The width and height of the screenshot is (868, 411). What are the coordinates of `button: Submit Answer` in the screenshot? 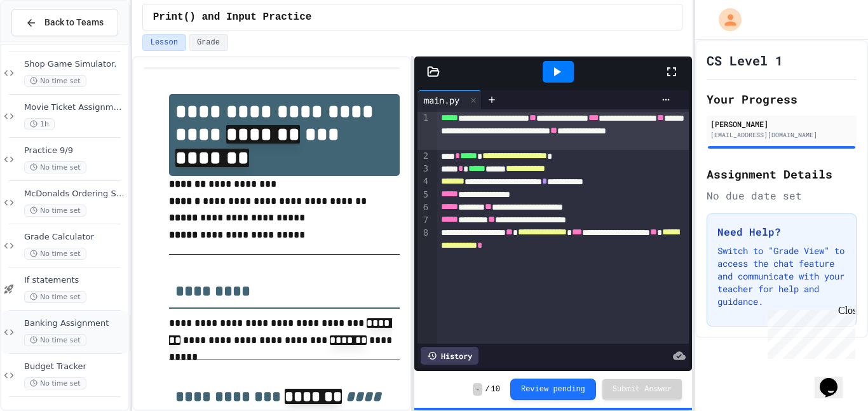 It's located at (643, 389).